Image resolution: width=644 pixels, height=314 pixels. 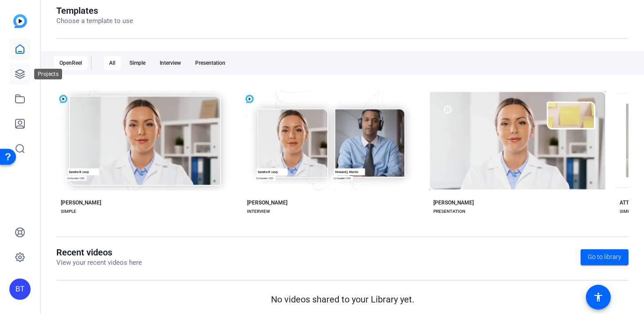 I want to click on div: Presentation, so click(x=210, y=63).